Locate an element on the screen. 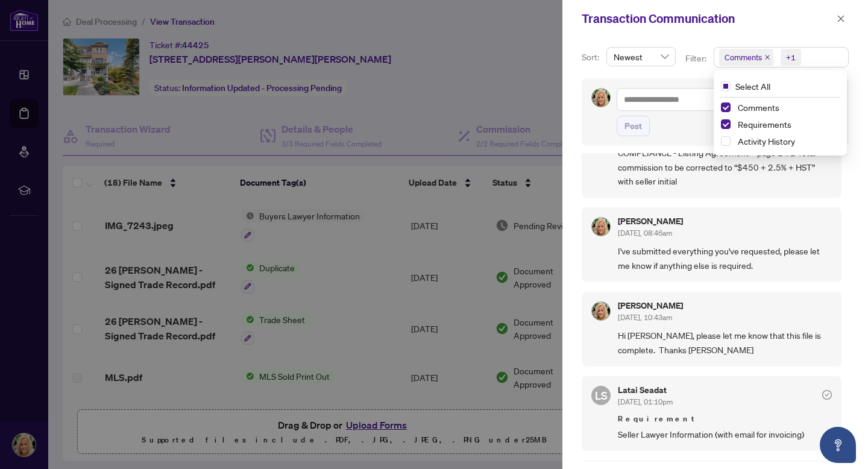  span: Select Requirements is located at coordinates (726, 124).